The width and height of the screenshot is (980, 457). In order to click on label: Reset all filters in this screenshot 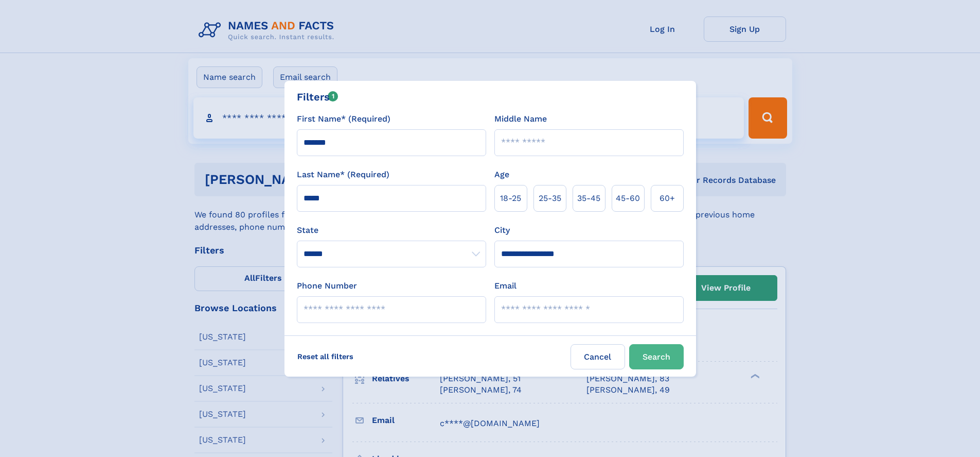, I will do `click(325, 357)`.